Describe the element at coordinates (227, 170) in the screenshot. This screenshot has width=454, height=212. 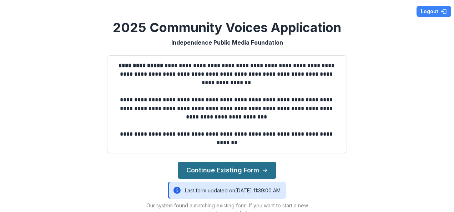
I see `button: Continue Existing Form` at that location.